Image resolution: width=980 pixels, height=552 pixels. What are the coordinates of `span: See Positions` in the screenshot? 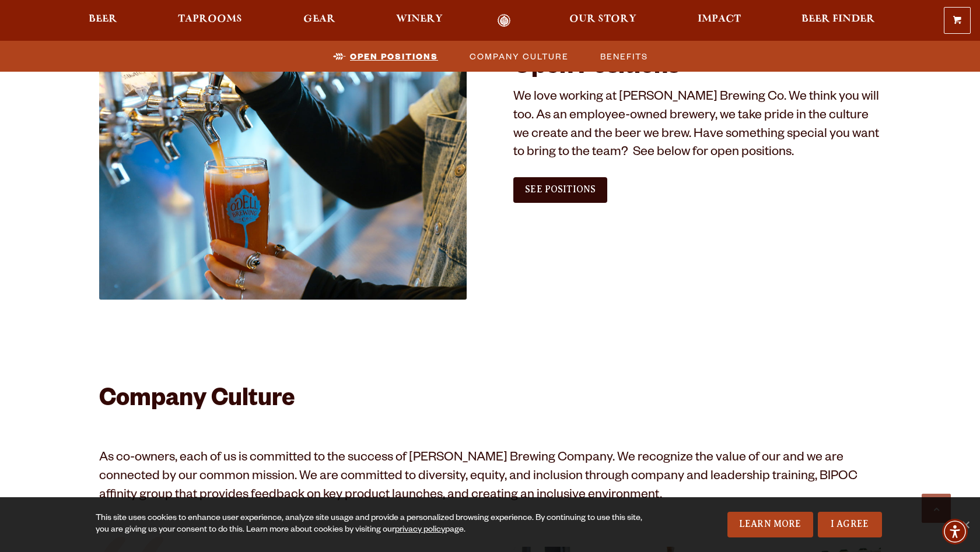 It's located at (560, 189).